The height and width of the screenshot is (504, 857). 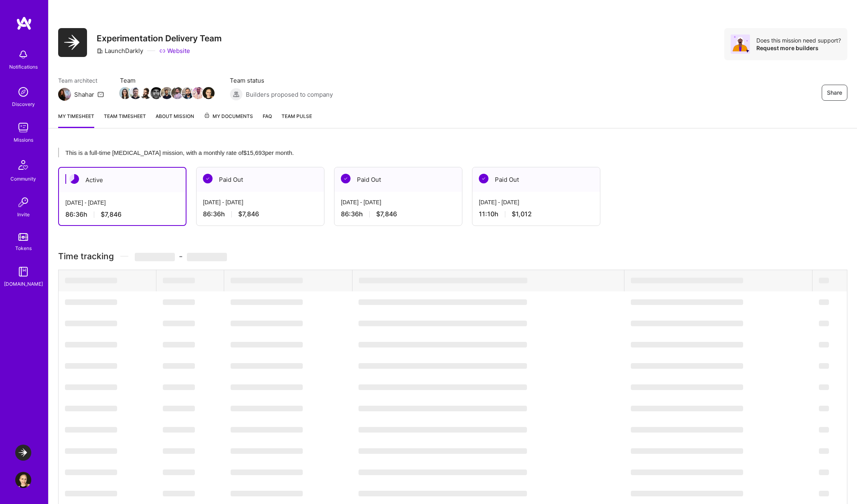 What do you see at coordinates (84, 94) in the screenshot?
I see `div: Shahar` at bounding box center [84, 94].